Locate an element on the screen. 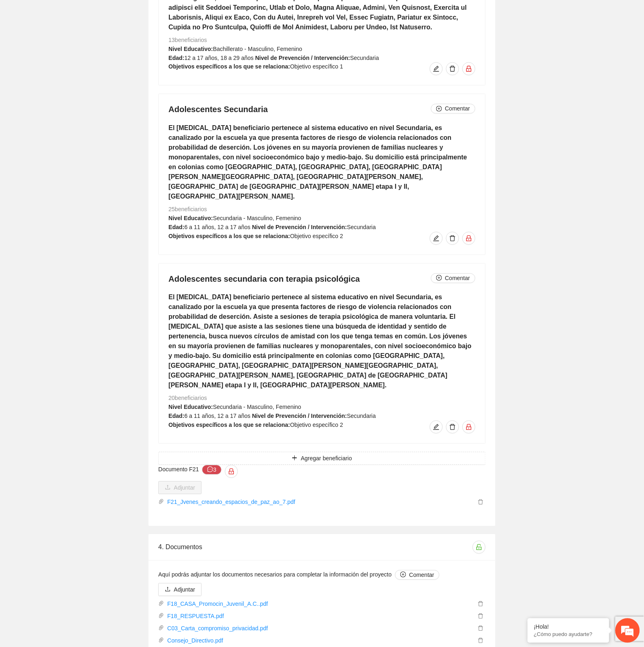 This screenshot has height=647, width=644. span: Adjuntar is located at coordinates (184, 590).